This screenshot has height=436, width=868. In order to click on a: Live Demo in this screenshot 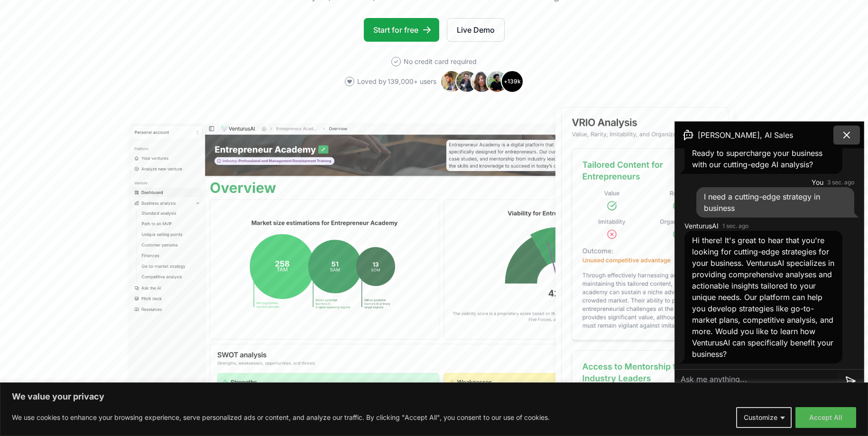, I will do `click(476, 29)`.